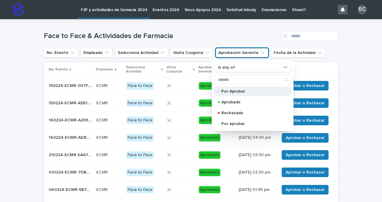 The image size is (382, 202). What do you see at coordinates (71, 137) in the screenshot?
I see `p: 160224-ECMR-AD8D8A` at bounding box center [71, 137].